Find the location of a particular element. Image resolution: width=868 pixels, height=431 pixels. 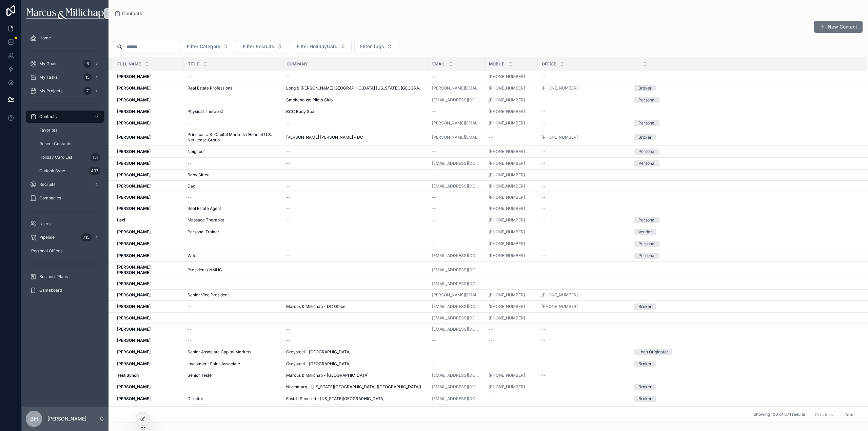

a: Holiday Card List151 is located at coordinates (69, 157).